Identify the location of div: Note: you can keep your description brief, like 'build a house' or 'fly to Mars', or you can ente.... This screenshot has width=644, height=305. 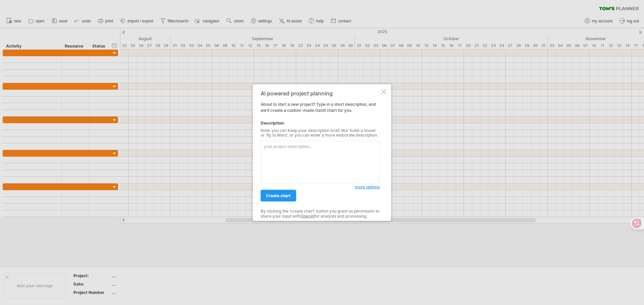
(320, 133).